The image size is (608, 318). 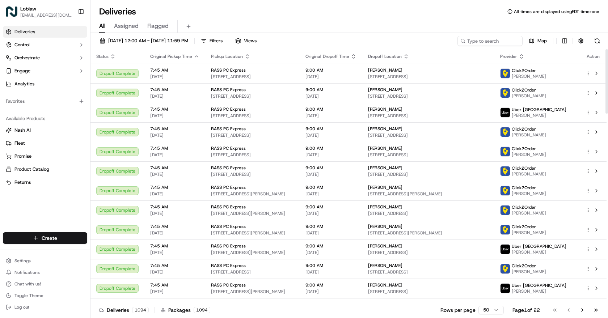 What do you see at coordinates (27, 58) in the screenshot?
I see `span: Orchestrate` at bounding box center [27, 58].